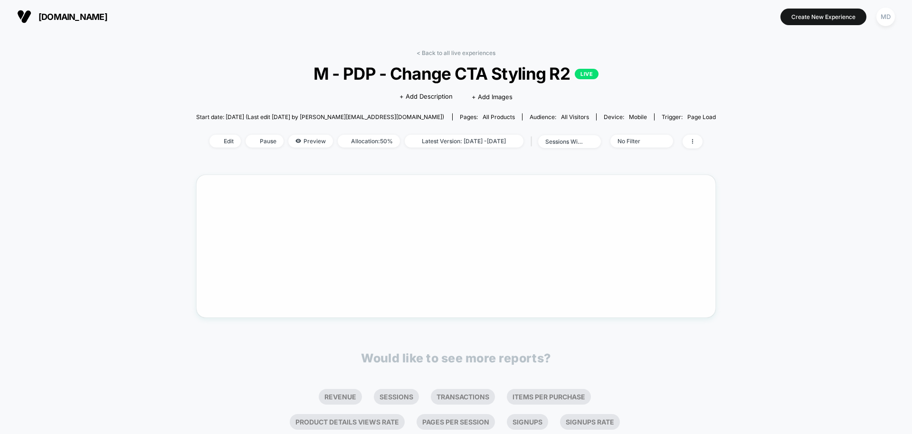 Image resolution: width=912 pixels, height=434 pixels. What do you see at coordinates (638, 117) in the screenshot?
I see `span: mobile` at bounding box center [638, 117].